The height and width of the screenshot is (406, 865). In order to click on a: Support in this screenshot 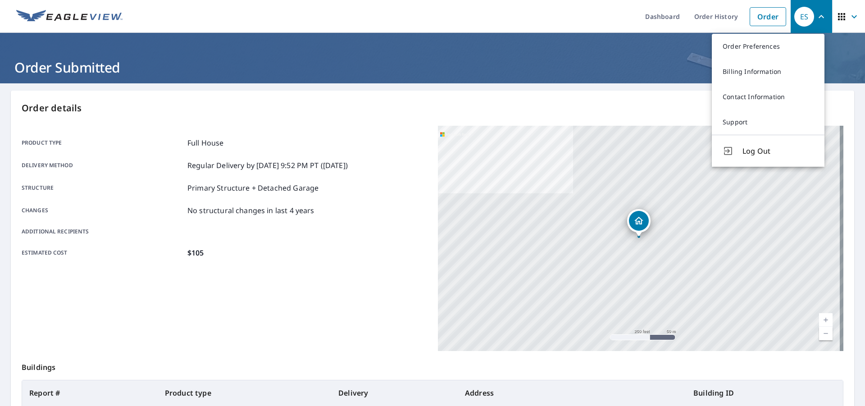, I will do `click(768, 122)`.